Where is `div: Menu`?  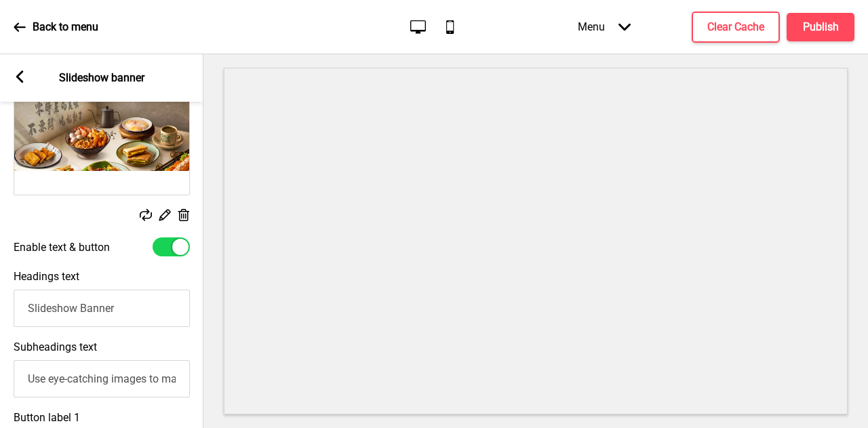
div: Menu is located at coordinates (604, 26).